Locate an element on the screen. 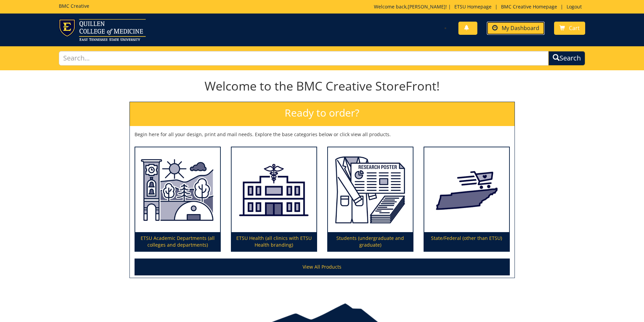  button: Search is located at coordinates (567, 58).